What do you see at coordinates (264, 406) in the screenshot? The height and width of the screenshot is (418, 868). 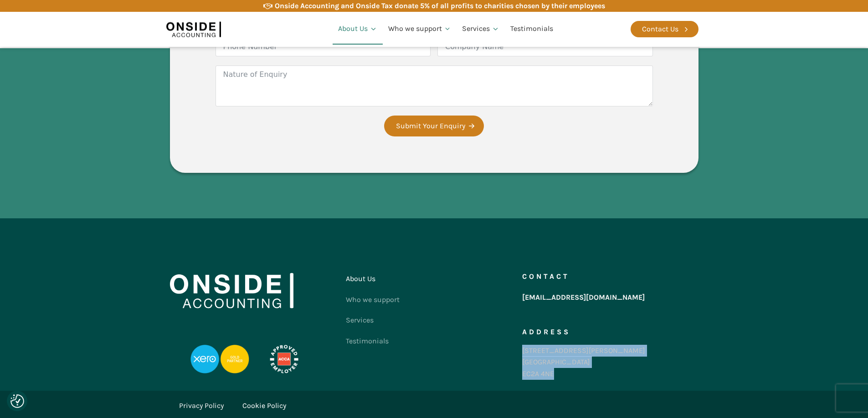 I see `a: Cookie Policy` at bounding box center [264, 406].